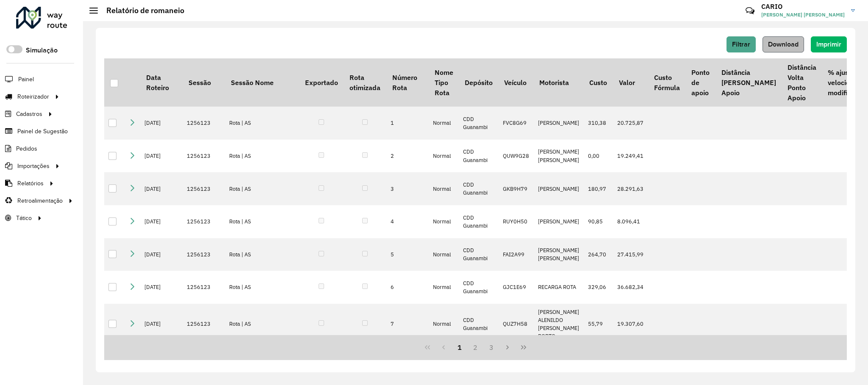  What do you see at coordinates (516, 288) in the screenshot?
I see `td: GJC1E69` at bounding box center [516, 288].